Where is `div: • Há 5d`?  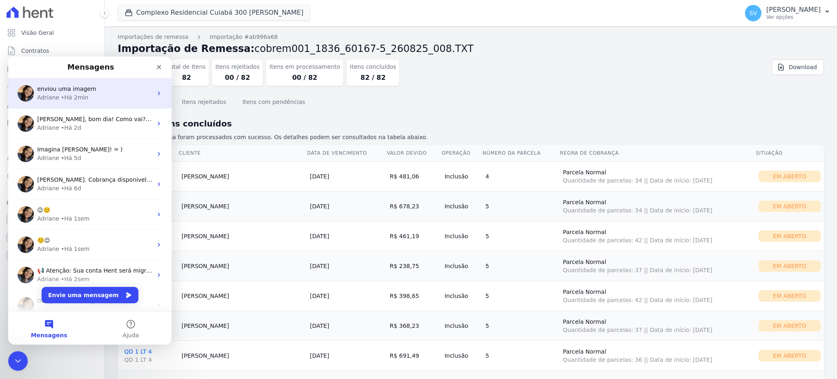 div: • Há 5d is located at coordinates (63, 101).